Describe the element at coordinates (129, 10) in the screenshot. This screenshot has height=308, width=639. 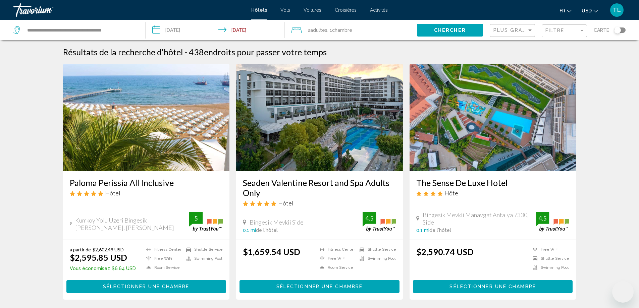
I see `a: Travorium` at that location.